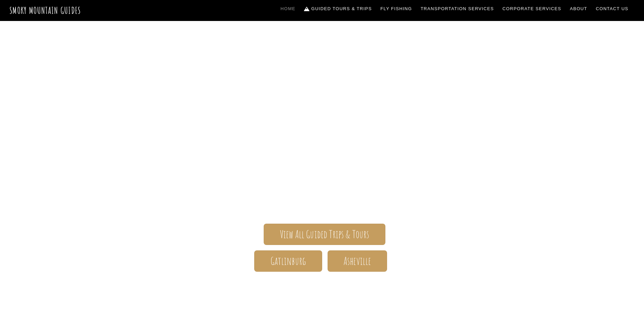  What do you see at coordinates (325, 234) in the screenshot?
I see `span: View All Guided Trips & Tours` at bounding box center [325, 234].